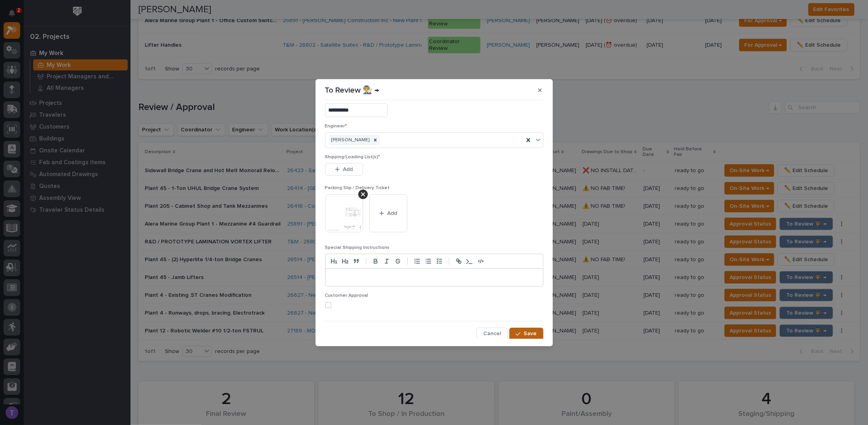 The width and height of the screenshot is (868, 425). I want to click on span: Packing Slip / Delivery Ticket, so click(357, 188).